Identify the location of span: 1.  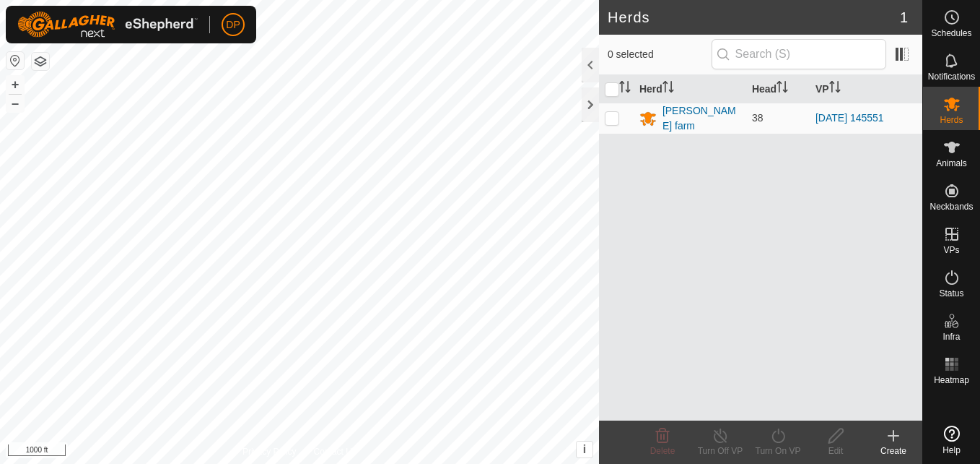
(903, 17).